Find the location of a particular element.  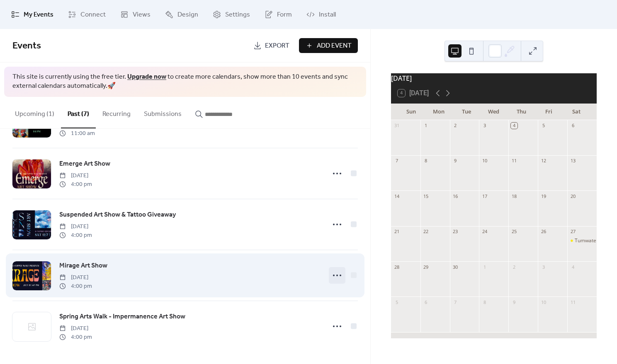

a: Suspended Art Show & Tattoo Giveaway is located at coordinates (117, 215).